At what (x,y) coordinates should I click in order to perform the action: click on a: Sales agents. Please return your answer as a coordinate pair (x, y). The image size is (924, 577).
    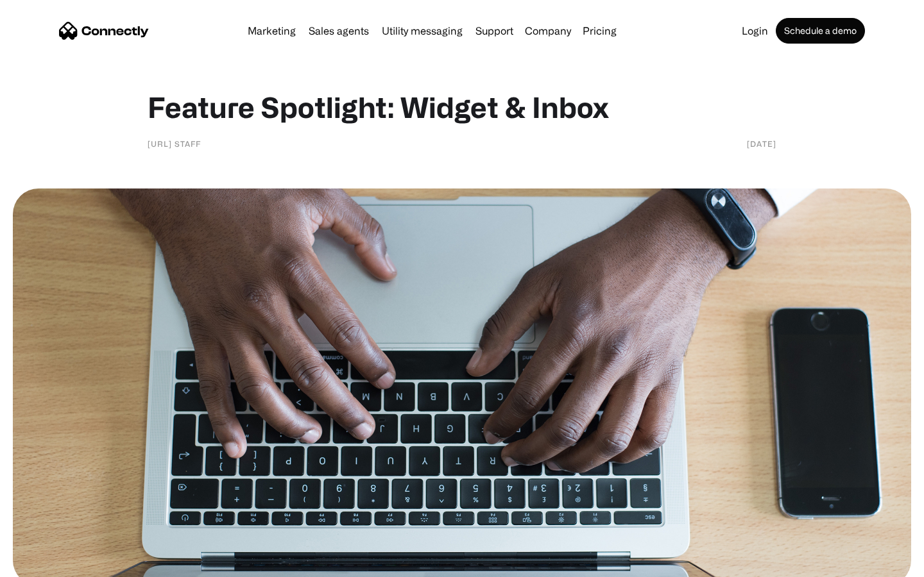
    Looking at the image, I should click on (339, 31).